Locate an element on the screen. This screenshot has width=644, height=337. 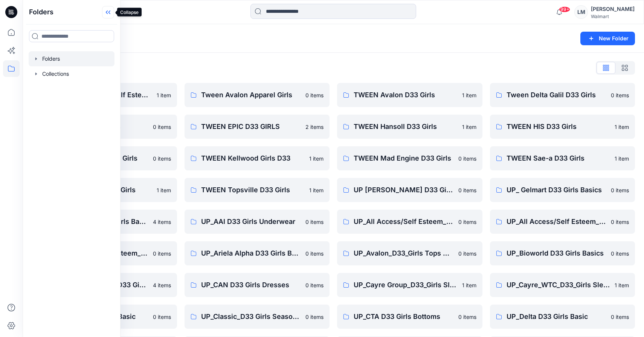
a: Tween Avalon Apparel Girls0 items is located at coordinates (257, 95).